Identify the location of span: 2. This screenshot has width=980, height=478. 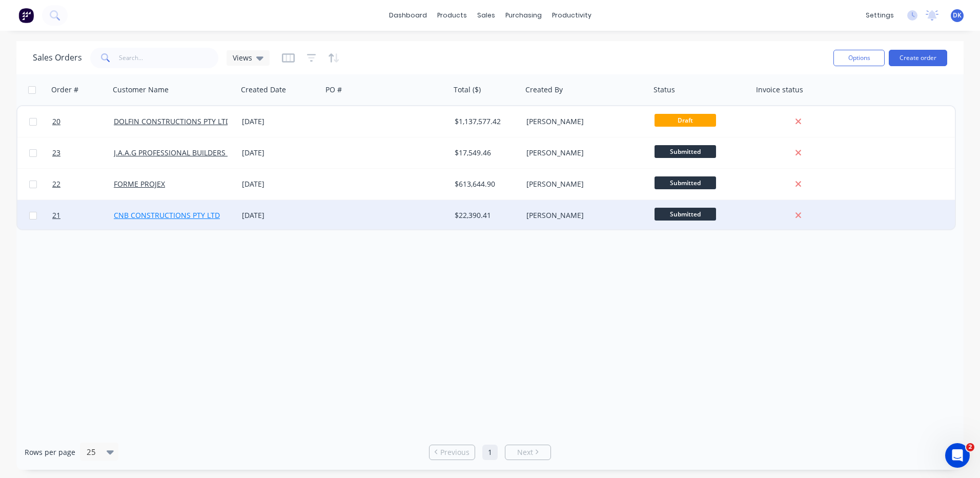
(971, 447).